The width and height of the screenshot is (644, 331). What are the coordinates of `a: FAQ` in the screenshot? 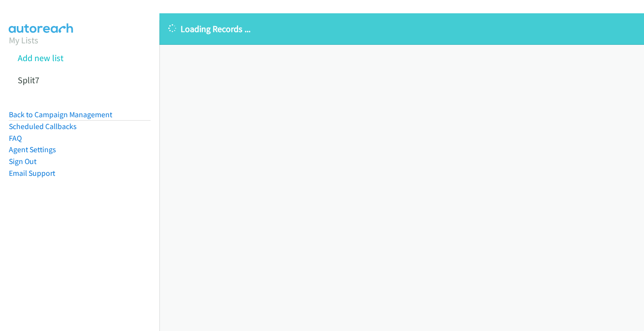 It's located at (15, 138).